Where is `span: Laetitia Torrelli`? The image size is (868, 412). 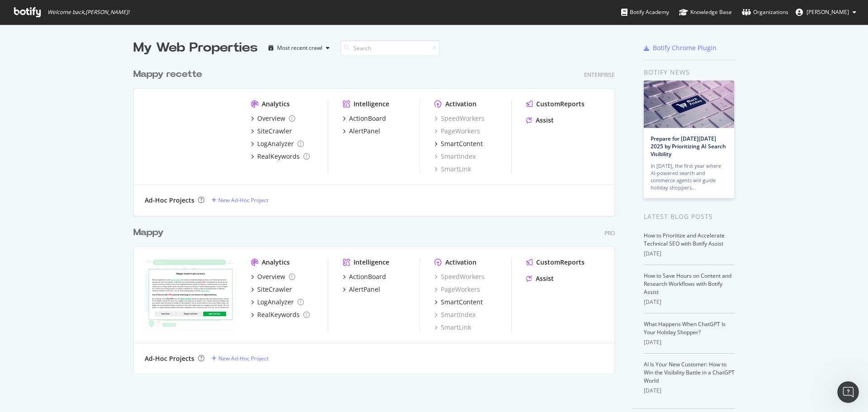 span: Laetitia Torrelli is located at coordinates (828, 12).